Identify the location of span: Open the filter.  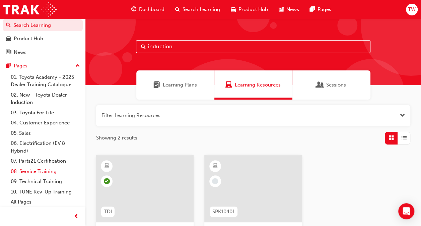
(403, 115).